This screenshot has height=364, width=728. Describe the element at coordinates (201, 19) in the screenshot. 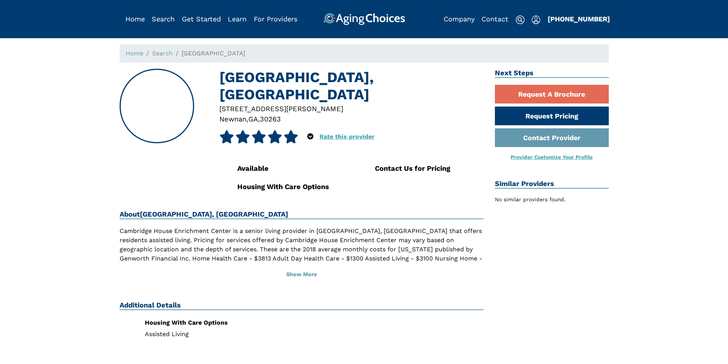

I see `a: Get Started` at that location.